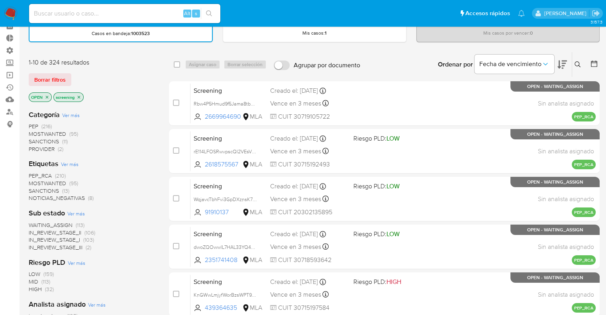  Describe the element at coordinates (521, 13) in the screenshot. I see `a: Notificaciones` at that location.